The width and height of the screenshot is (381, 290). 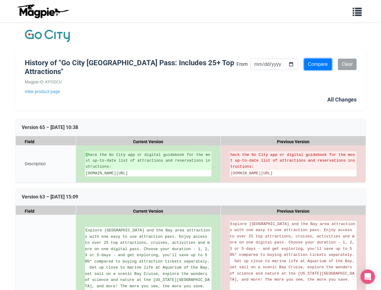 I want to click on strong: C, so click(x=87, y=155).